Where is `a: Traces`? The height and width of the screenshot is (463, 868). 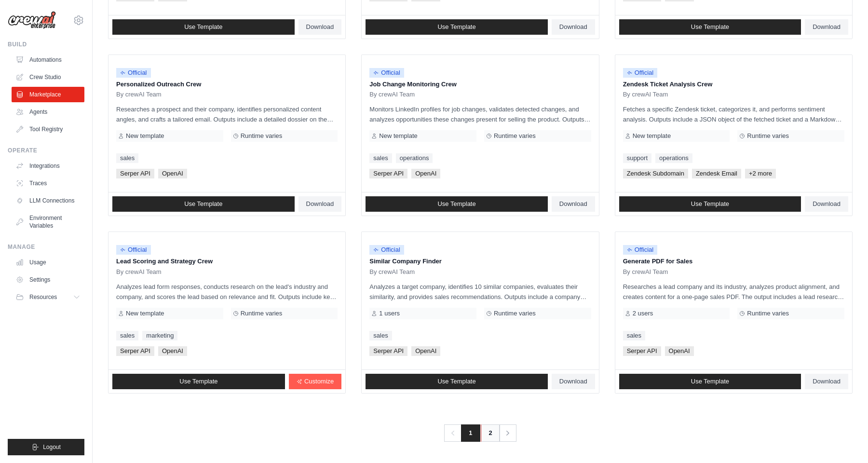 a: Traces is located at coordinates (47, 183).